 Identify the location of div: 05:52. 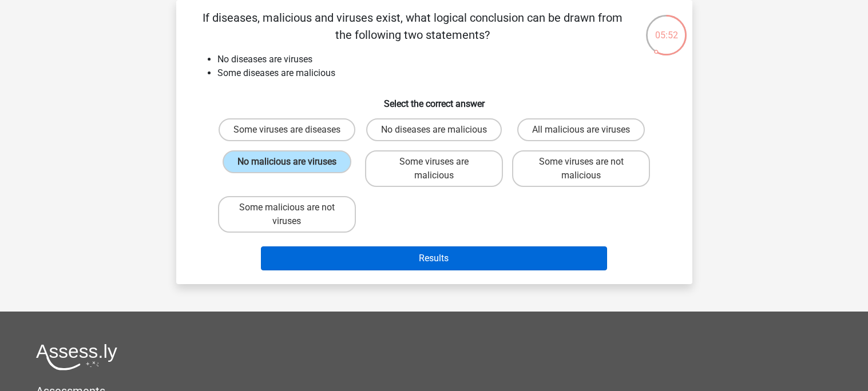
(666, 28).